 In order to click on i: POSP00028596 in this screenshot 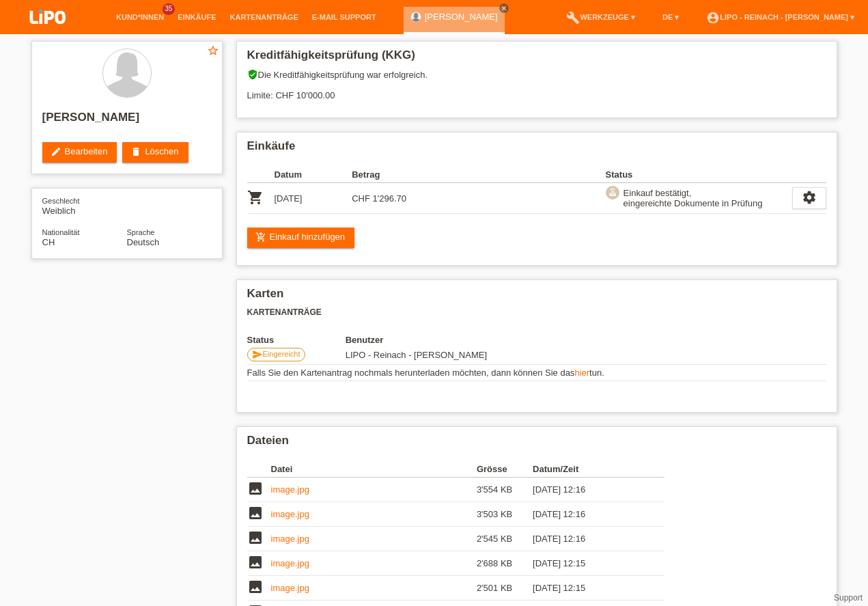, I will do `click(255, 197)`.